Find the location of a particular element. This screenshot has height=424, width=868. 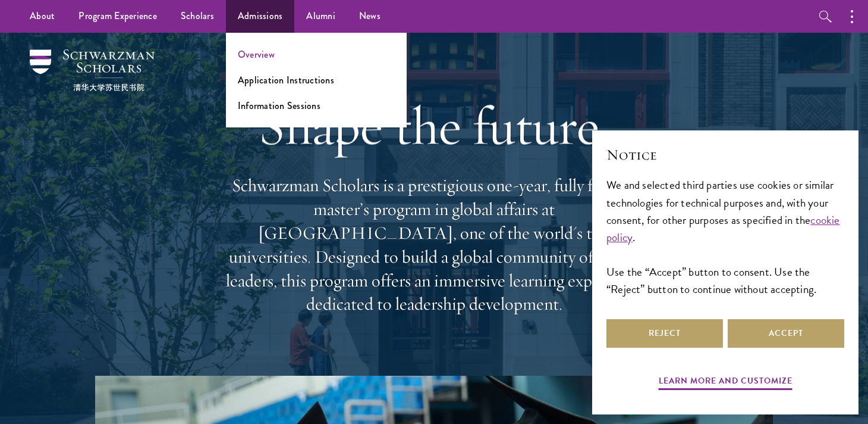

a: cookie policy is located at coordinates (723, 228).